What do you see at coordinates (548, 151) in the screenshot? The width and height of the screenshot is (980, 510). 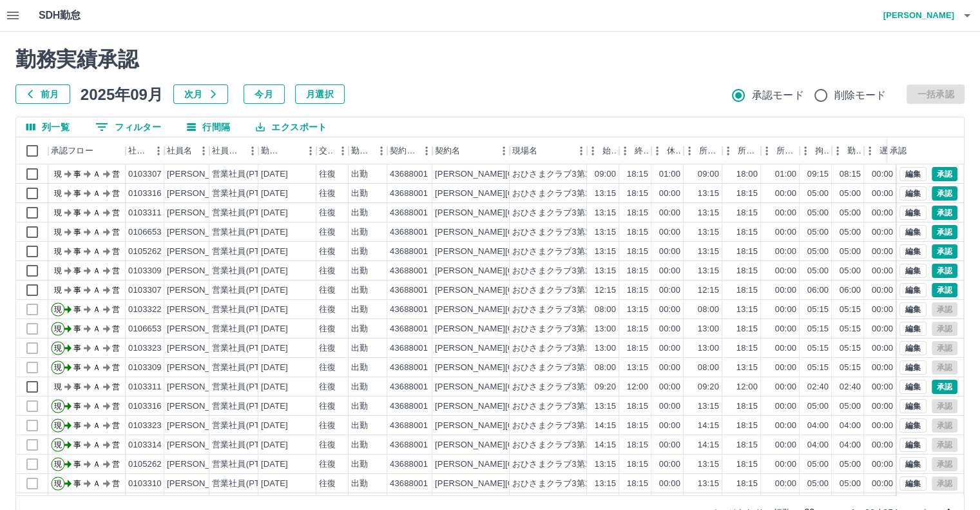 I see `div: 現場名` at bounding box center [548, 151].